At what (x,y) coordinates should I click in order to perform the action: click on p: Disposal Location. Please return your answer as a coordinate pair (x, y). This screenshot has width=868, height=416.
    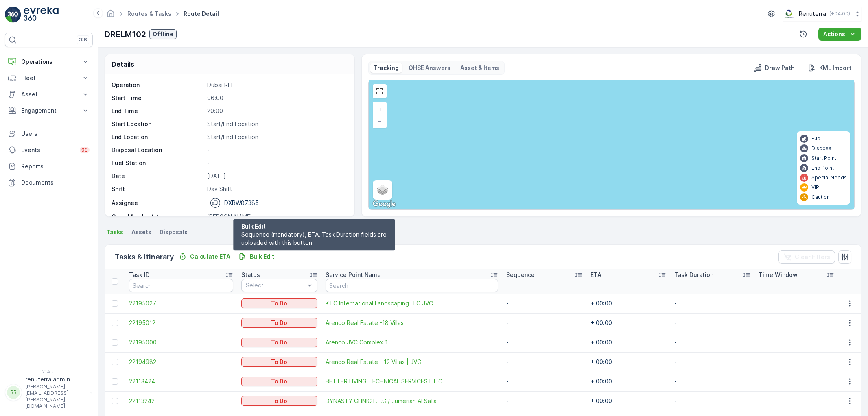
    Looking at the image, I should click on (157, 150).